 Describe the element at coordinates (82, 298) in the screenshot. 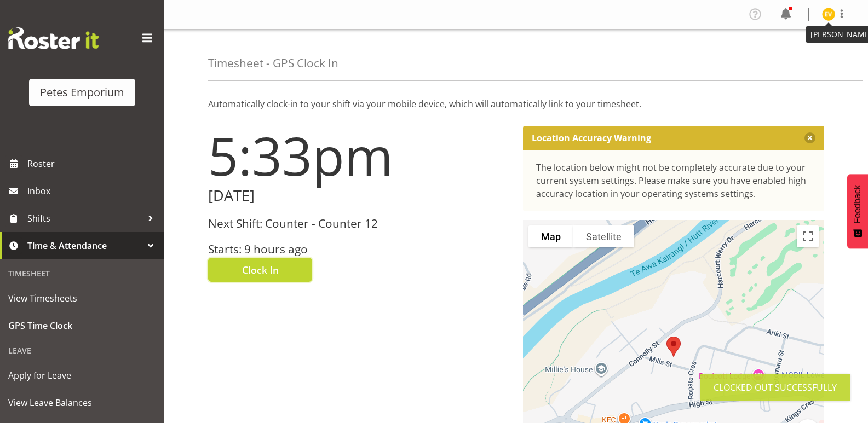

I see `a: View Timesheets` at that location.